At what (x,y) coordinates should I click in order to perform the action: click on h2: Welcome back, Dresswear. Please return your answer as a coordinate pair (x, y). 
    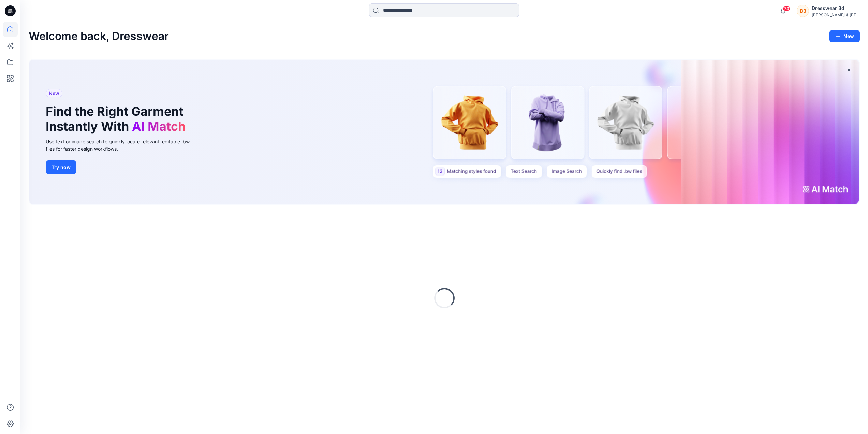
    Looking at the image, I should click on (98, 36).